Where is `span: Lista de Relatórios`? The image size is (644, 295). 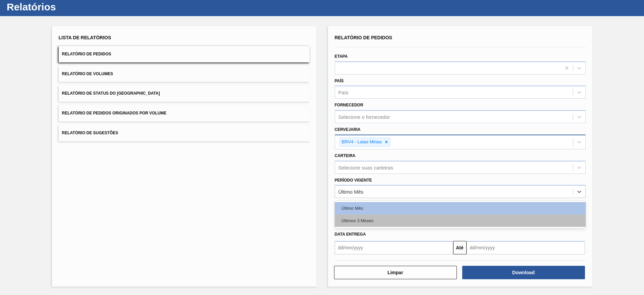 span: Lista de Relatórios is located at coordinates (85, 38).